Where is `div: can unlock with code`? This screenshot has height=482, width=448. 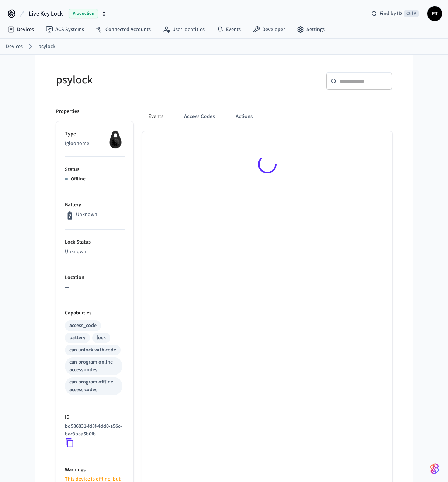
div: can unlock with code is located at coordinates (93, 350).